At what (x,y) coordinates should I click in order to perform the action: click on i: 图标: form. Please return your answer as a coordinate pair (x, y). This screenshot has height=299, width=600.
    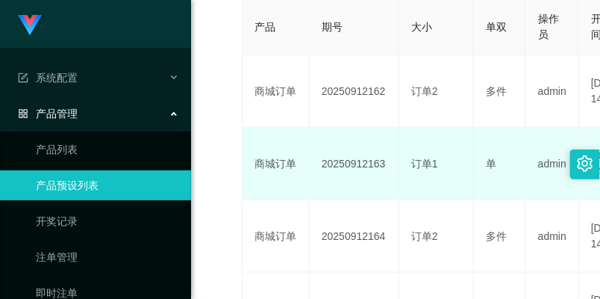
    Looking at the image, I should click on (23, 78).